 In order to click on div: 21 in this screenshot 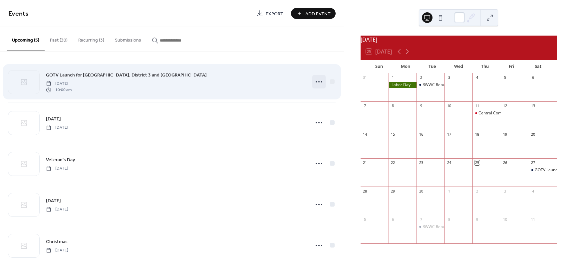, I will do `click(365, 163)`.